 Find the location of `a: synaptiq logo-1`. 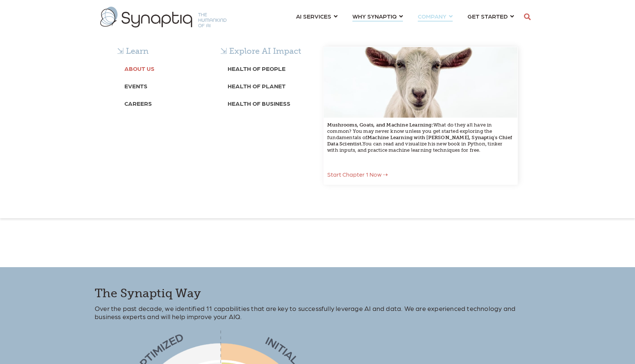

a: synaptiq logo-1 is located at coordinates (163, 17).